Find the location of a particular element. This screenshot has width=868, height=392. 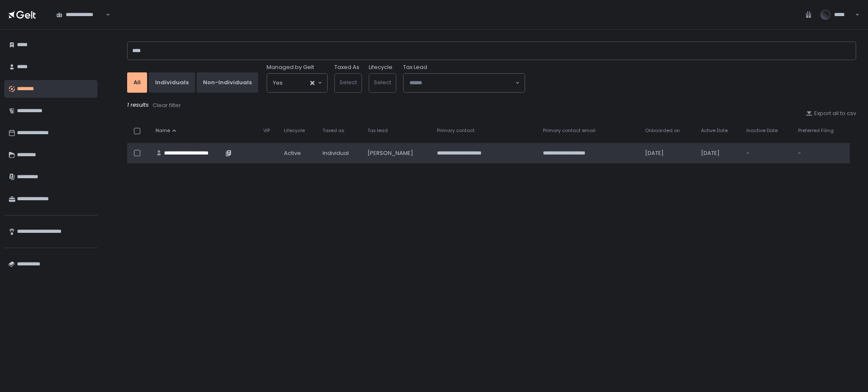

button: Export all to csv is located at coordinates (830, 114).